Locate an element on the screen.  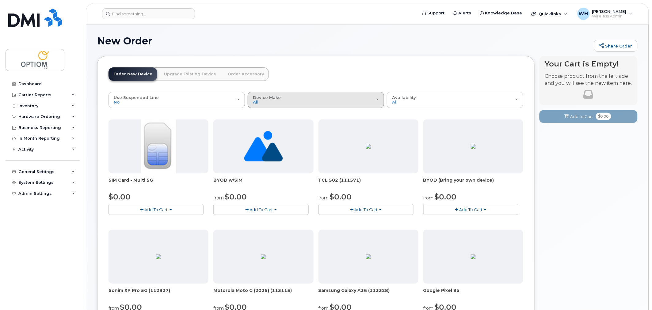
span: Samsung Galaxy A36 (113328) is located at coordinates (368, 293).